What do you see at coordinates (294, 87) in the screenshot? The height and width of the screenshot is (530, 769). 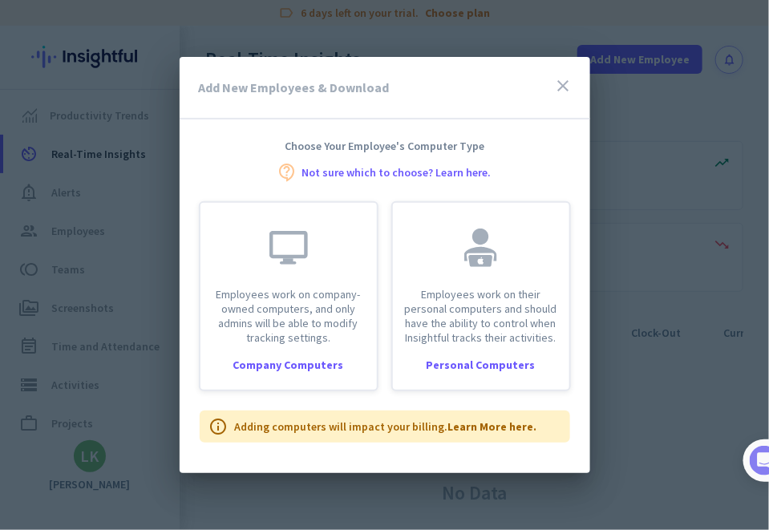 I see `h3: Add New Employees & Download` at bounding box center [294, 87].